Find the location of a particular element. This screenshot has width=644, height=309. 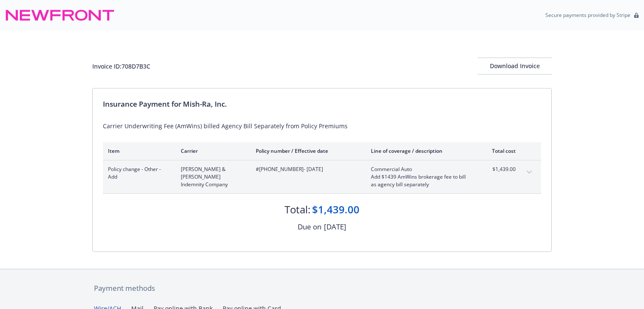

div: $1,439.00 is located at coordinates (336, 209).